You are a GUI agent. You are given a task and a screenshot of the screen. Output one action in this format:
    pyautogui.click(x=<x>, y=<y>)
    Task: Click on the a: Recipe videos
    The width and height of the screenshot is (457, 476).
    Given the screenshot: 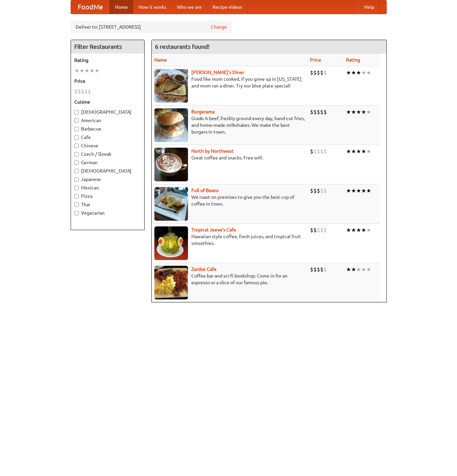 What is the action you would take?
    pyautogui.click(x=227, y=7)
    